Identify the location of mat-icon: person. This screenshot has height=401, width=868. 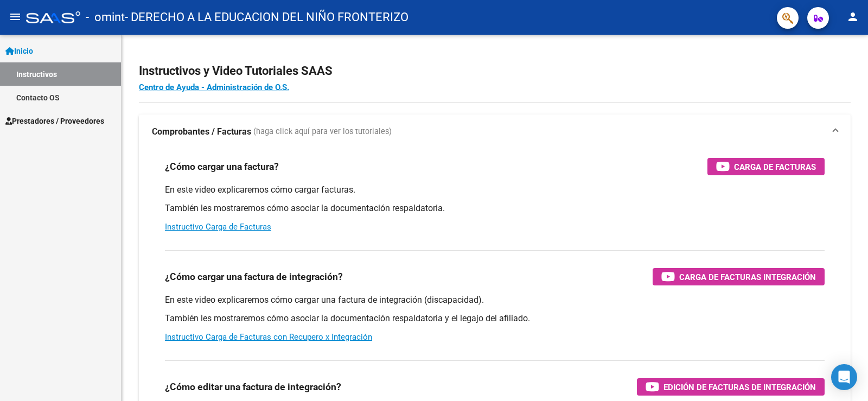
(854, 17).